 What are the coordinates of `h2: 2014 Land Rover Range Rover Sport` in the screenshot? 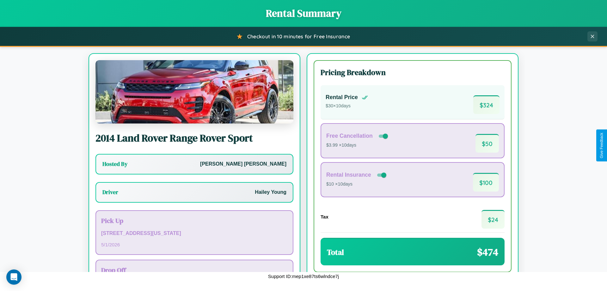 It's located at (195, 138).